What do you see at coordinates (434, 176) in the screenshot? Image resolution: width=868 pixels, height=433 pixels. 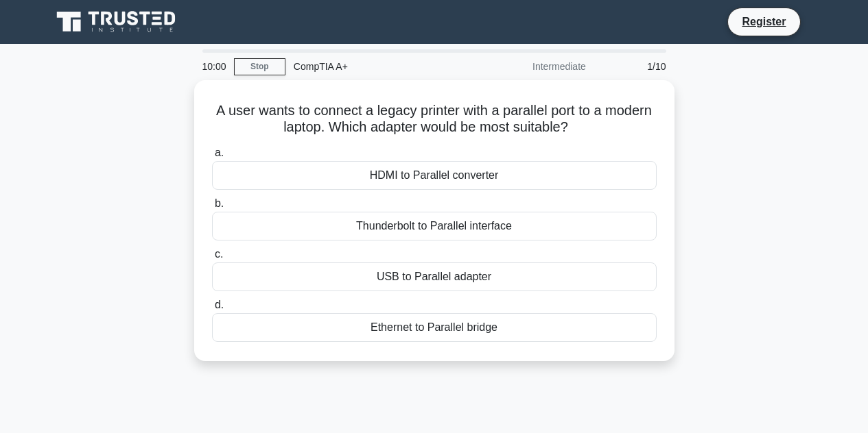 I see `div: HDMI to Parallel converter` at bounding box center [434, 176].